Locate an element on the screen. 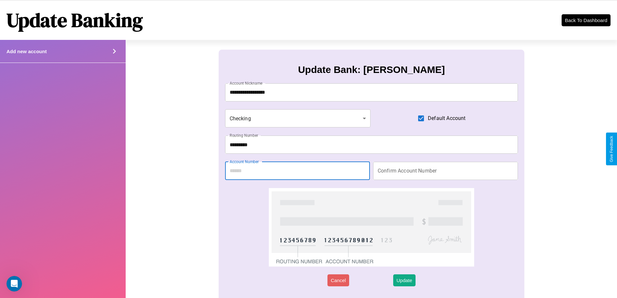 This screenshot has height=298, width=617. img: check is located at coordinates (371, 227).